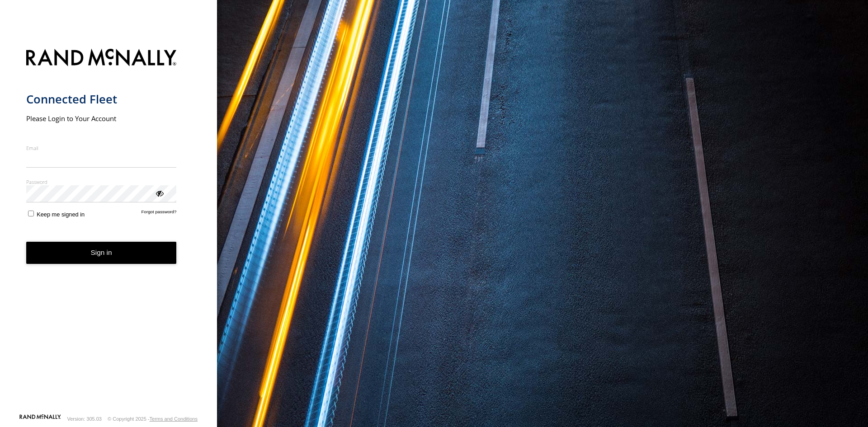  I want to click on img: Rand McNally, so click(101, 58).